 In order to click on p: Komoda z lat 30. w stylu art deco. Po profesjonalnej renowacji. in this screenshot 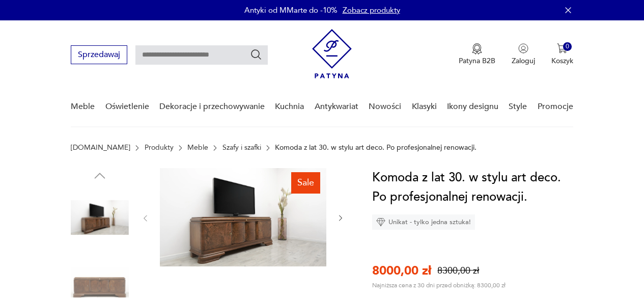, I will do `click(376, 148)`.